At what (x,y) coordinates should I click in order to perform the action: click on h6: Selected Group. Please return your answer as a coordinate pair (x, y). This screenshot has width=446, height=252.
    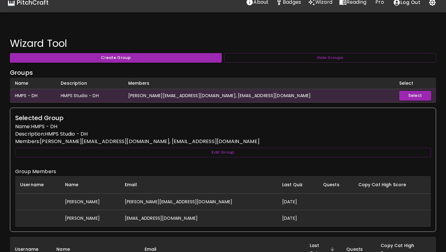
    Looking at the image, I should click on (223, 118).